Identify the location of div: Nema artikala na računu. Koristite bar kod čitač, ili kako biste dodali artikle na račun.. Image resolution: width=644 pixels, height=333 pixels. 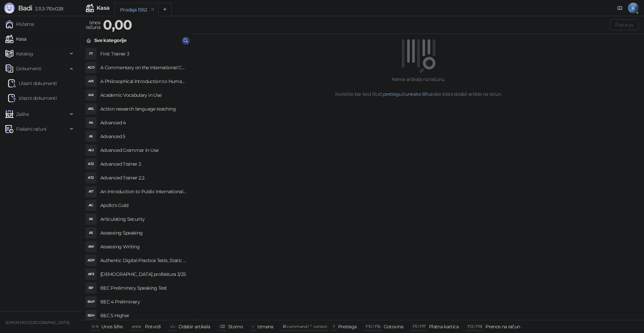
(418, 86).